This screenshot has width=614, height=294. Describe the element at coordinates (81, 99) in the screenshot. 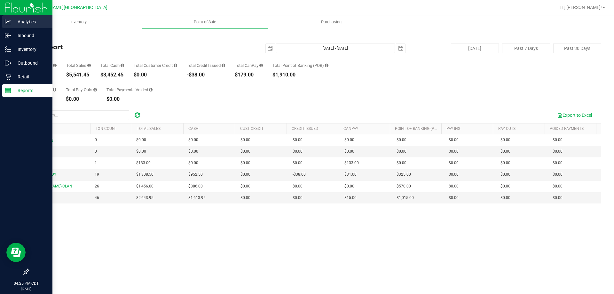

I see `div: $0.00` at that location.